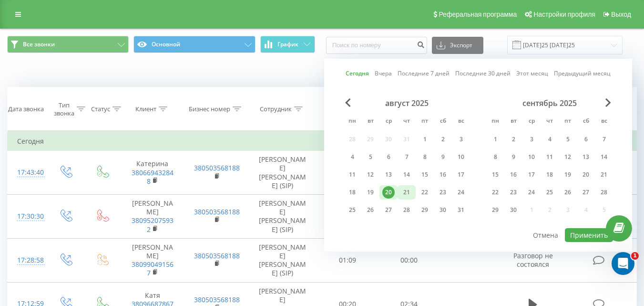 This screenshot has width=644, height=306. I want to click on div: вт 5 авг. 2025 г., so click(370, 157).